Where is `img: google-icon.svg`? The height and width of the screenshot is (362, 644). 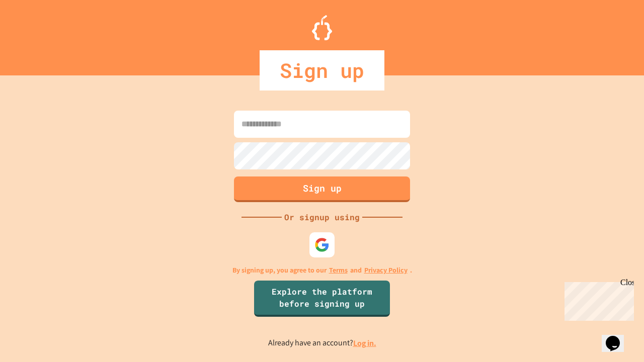
img: google-icon.svg is located at coordinates (322, 244).